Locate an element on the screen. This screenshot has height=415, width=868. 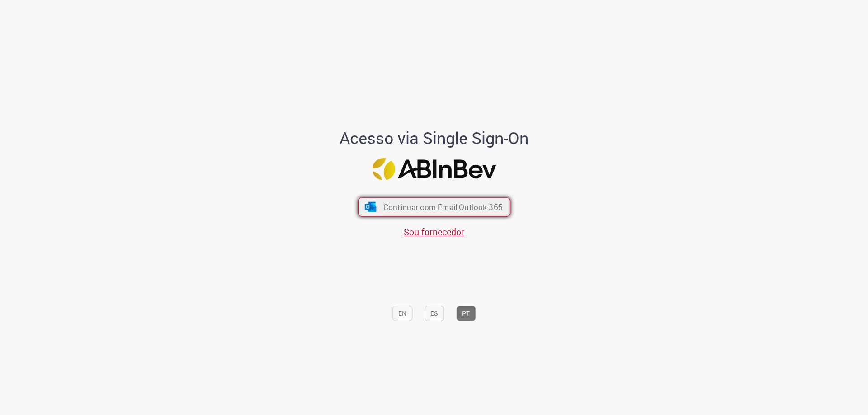
button: ES is located at coordinates (434, 313).